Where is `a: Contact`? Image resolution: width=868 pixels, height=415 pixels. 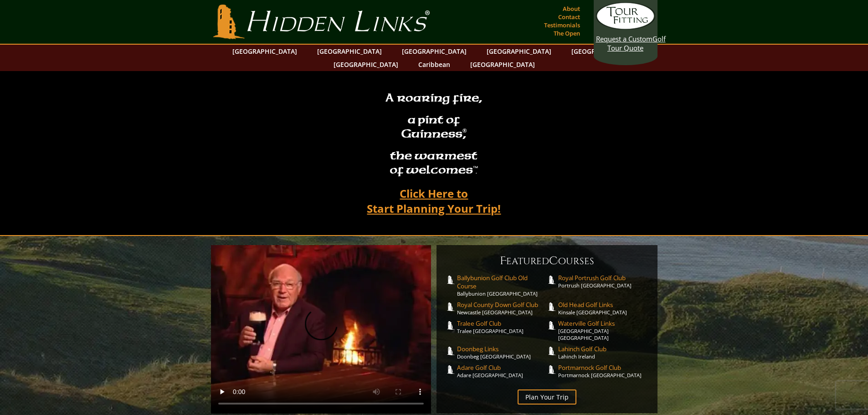 a: Contact is located at coordinates (569, 17).